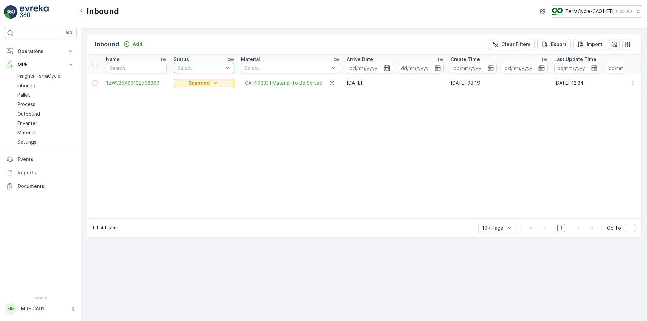  What do you see at coordinates (45, 114) in the screenshot?
I see `a: Outbound` at bounding box center [45, 114].